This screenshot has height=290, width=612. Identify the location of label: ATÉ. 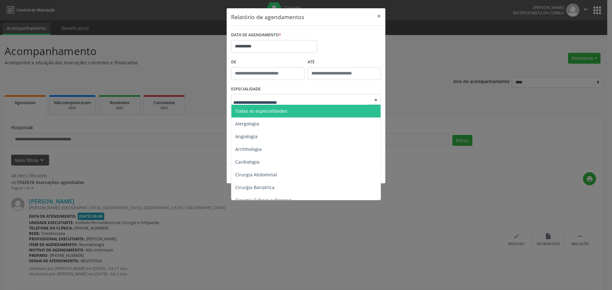
(344, 62).